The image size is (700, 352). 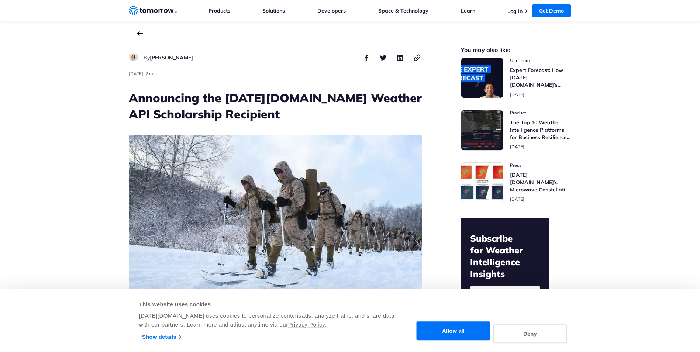 What do you see at coordinates (516, 78) in the screenshot?
I see `a: Read Expert Forecast: How Tomorrow.io’s Microwave Sounders Are Revolutionizing Hurricane Monitoring` at bounding box center [516, 78].